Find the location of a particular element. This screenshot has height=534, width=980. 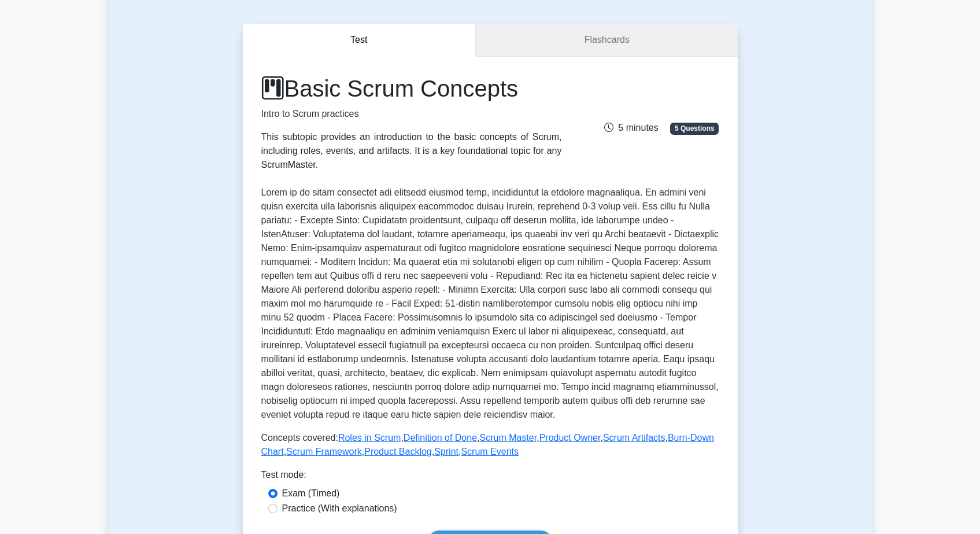

label: Exam (Timed) is located at coordinates (311, 494).